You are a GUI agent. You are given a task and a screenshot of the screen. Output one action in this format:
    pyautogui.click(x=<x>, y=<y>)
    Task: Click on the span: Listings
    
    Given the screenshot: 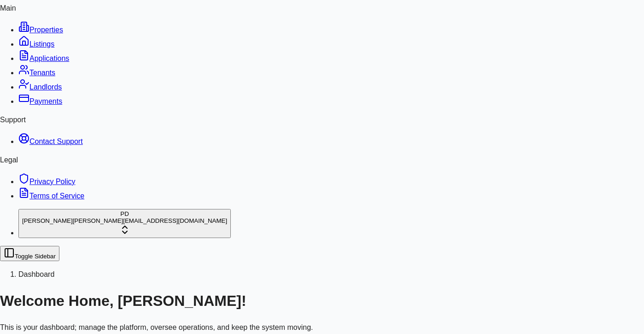 What is the action you would take?
    pyautogui.click(x=42, y=44)
    